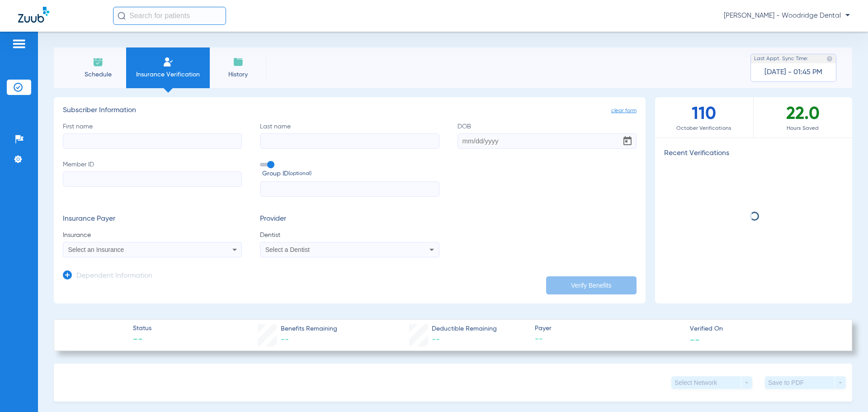 The image size is (868, 412). Describe the element at coordinates (350, 135) in the screenshot. I see `label: Last name` at that location.